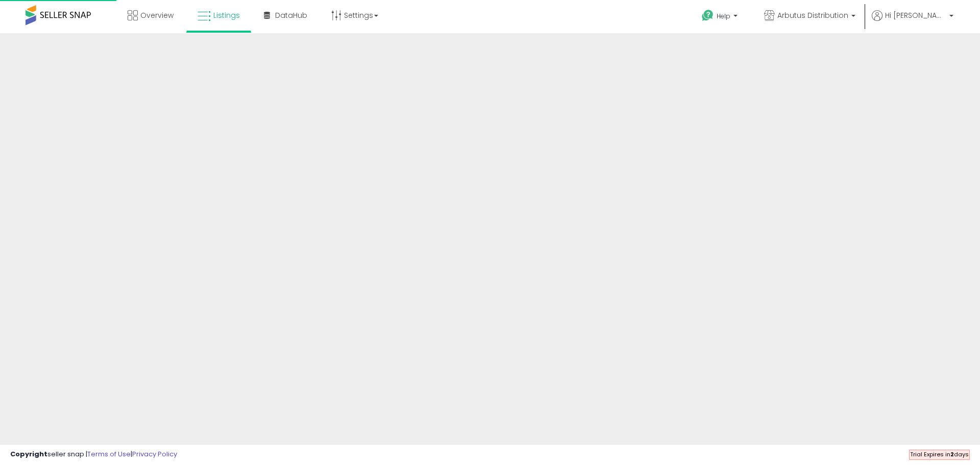  I want to click on div: seller snap | |, so click(93, 454).